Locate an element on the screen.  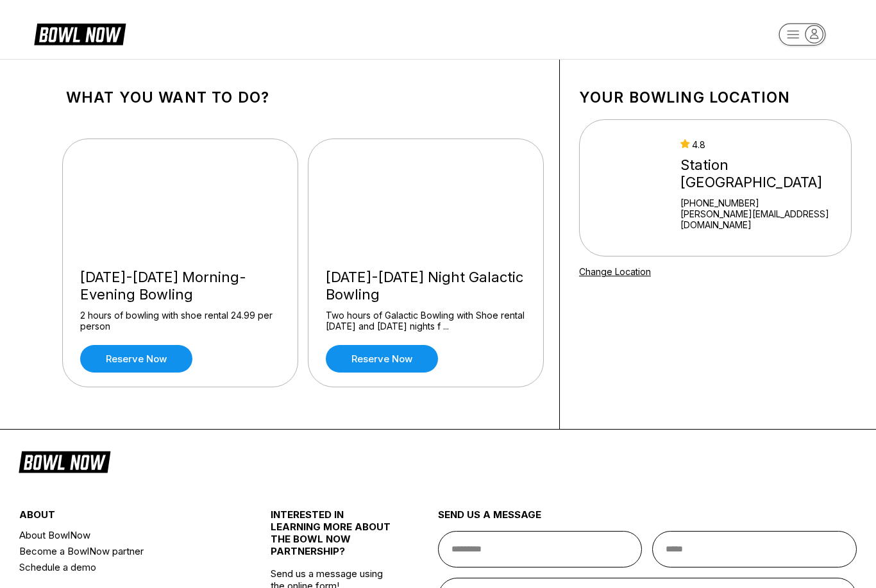
img: Station 300 Bluffton is located at coordinates (632, 188).